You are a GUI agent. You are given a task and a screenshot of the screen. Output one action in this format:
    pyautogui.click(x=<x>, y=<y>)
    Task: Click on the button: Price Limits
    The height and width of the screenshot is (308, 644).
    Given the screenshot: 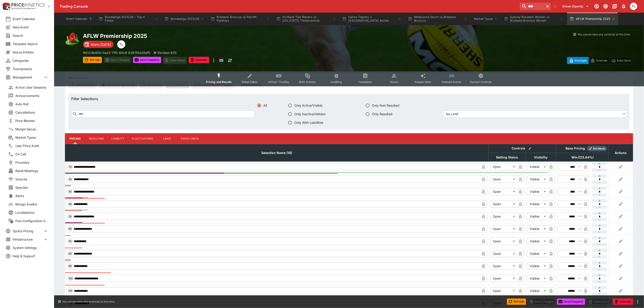 What is the action you would take?
    pyautogui.click(x=190, y=139)
    